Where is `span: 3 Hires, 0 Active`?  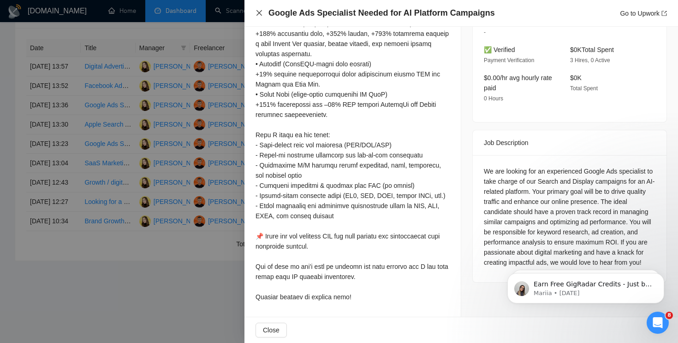 span: 3 Hires, 0 Active is located at coordinates (590, 60).